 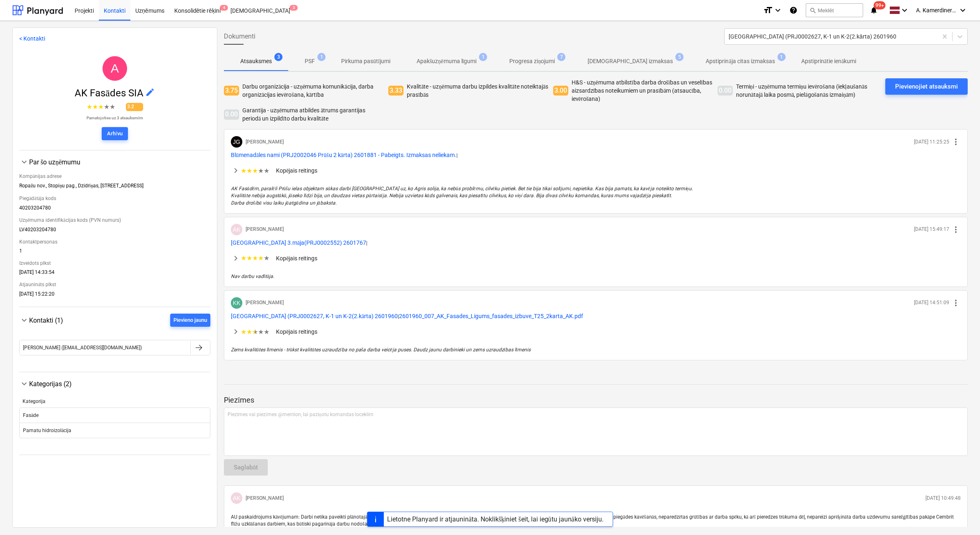 What do you see at coordinates (115, 68) in the screenshot?
I see `span: A` at bounding box center [115, 68].